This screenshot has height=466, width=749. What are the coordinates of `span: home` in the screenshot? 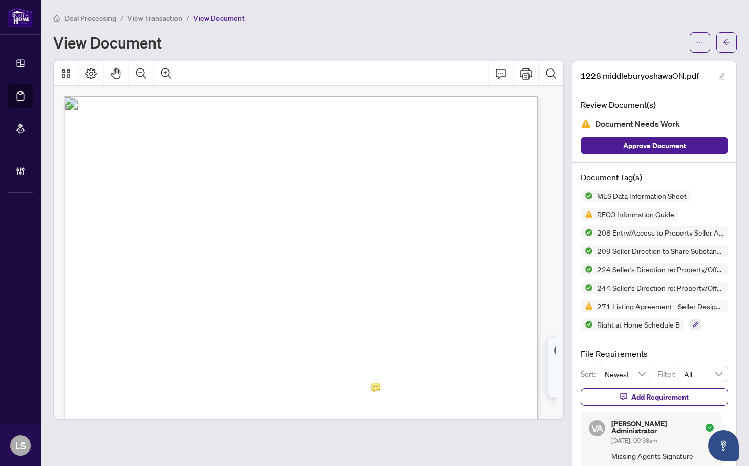 It's located at (57, 18).